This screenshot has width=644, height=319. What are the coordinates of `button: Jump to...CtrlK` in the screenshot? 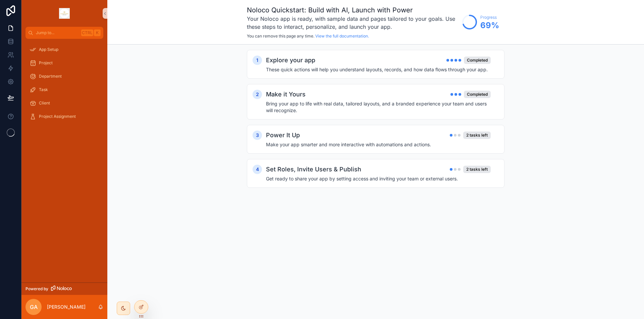 It's located at (65, 33).